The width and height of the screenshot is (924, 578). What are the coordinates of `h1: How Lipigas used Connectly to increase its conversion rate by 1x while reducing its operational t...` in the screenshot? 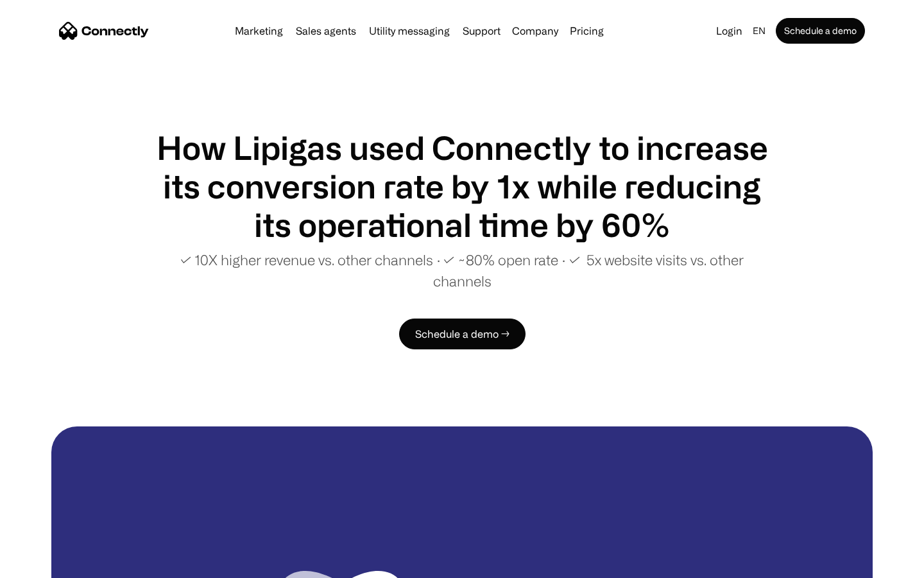 It's located at (462, 186).